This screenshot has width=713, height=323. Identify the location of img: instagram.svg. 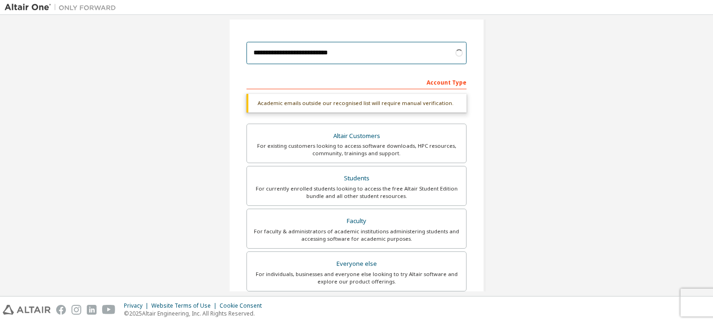
(76, 309).